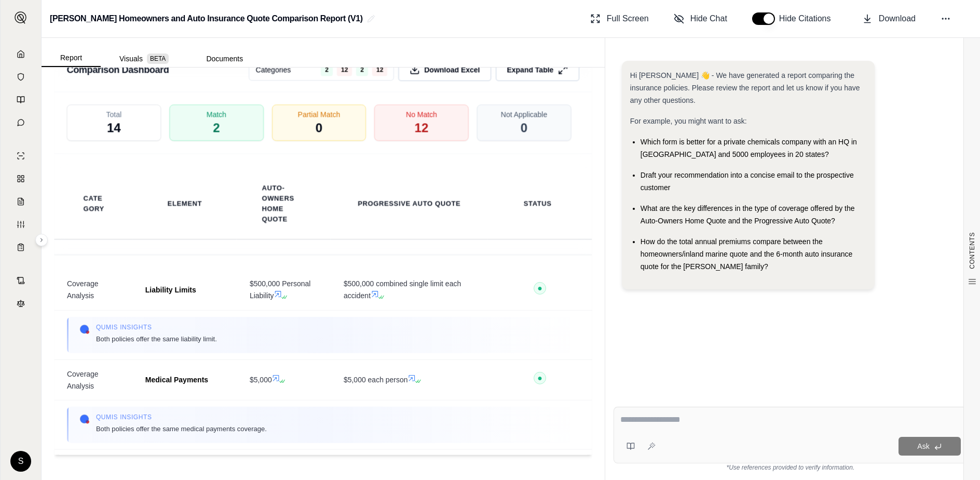  What do you see at coordinates (117, 70) in the screenshot?
I see `h3: Comparison Dashboard` at bounding box center [117, 70].